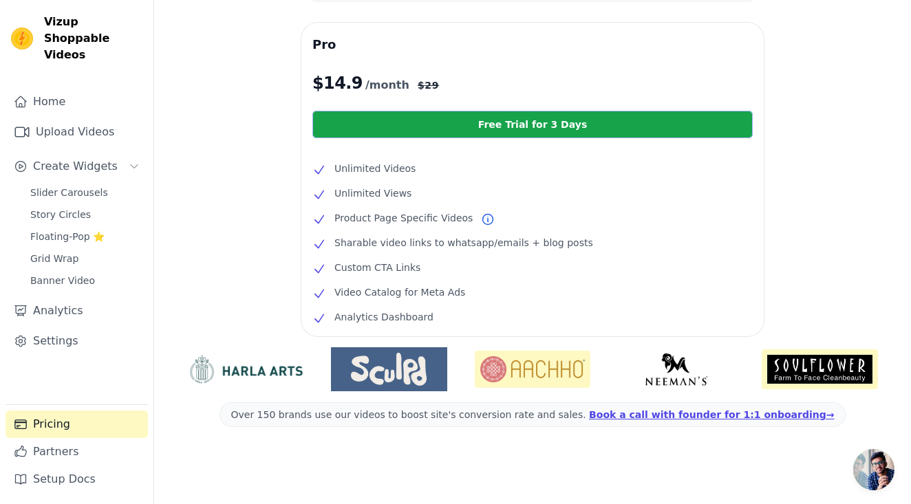 This screenshot has width=911, height=504. What do you see at coordinates (54, 259) in the screenshot?
I see `span: Grid Wrap` at bounding box center [54, 259].